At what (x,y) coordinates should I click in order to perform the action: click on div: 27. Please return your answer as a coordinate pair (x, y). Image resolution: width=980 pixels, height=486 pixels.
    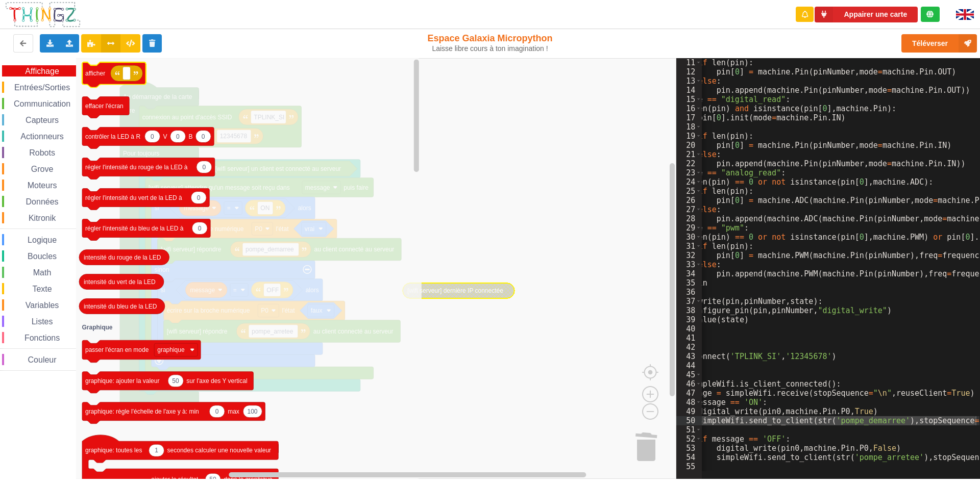
    Looking at the image, I should click on (689, 210).